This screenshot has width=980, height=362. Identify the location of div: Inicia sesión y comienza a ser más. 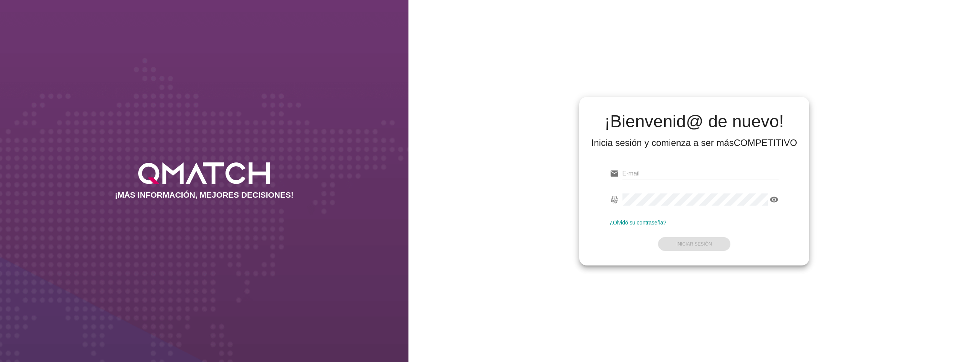
(694, 142).